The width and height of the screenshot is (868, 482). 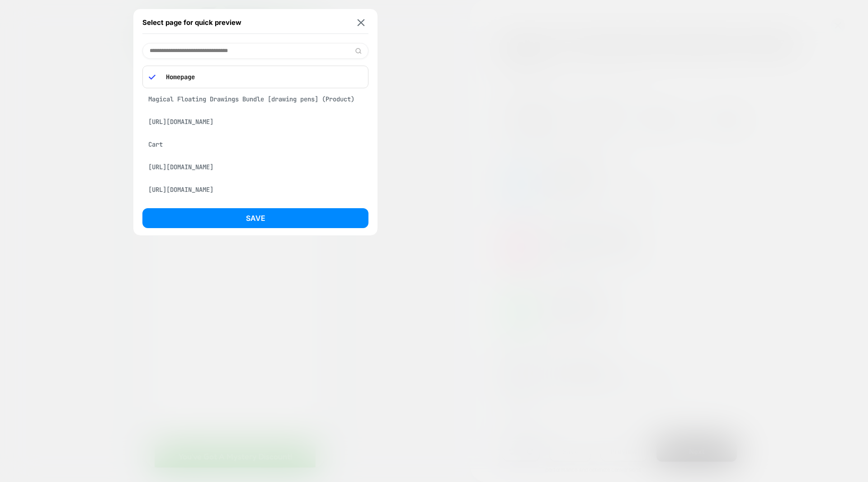 What do you see at coordinates (192, 22) in the screenshot?
I see `span: Select page for quick preview` at bounding box center [192, 22].